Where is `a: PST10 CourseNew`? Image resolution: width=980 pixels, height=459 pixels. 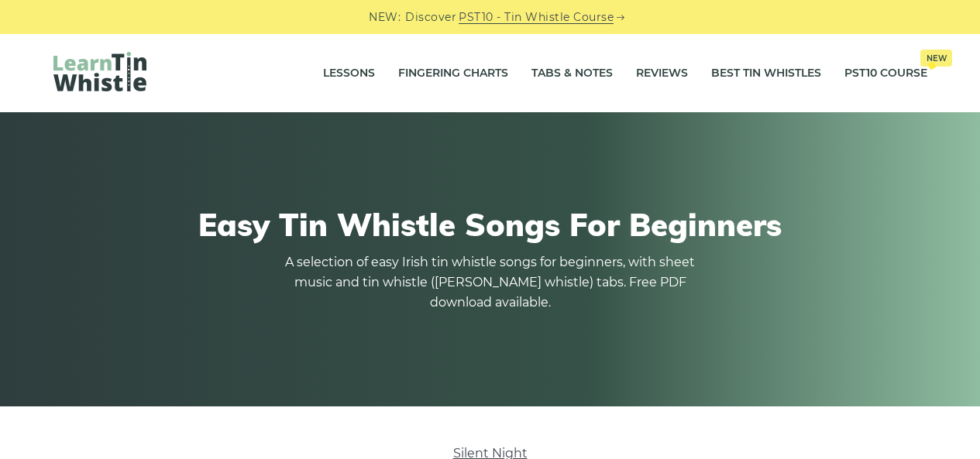 a: PST10 CourseNew is located at coordinates (885, 74).